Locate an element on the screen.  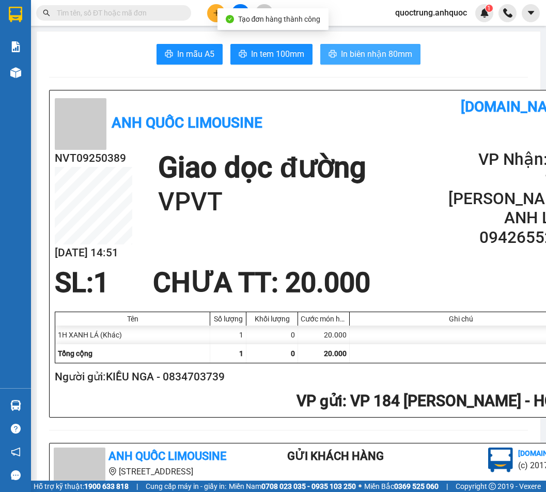
button: file-add is located at coordinates (240, 13).